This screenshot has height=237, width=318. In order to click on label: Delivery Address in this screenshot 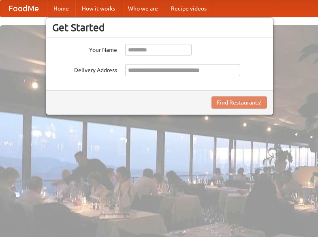, I will do `click(85, 69)`.